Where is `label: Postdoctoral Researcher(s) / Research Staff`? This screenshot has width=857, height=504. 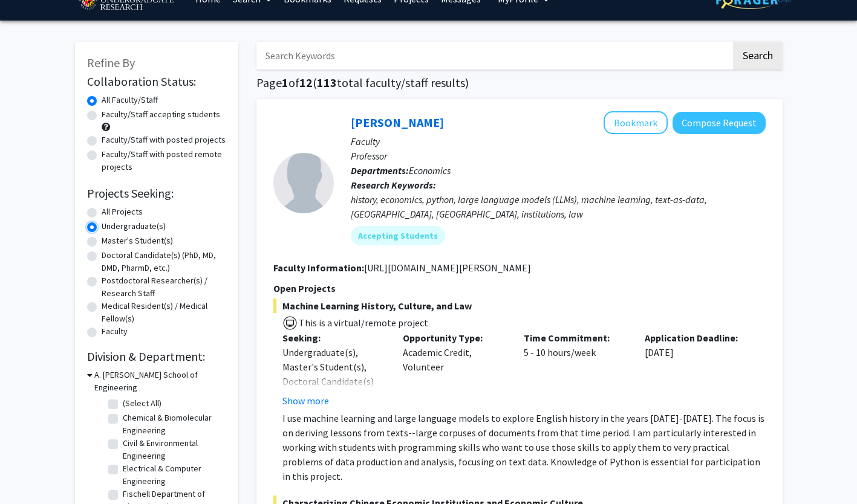
label: Postdoctoral Researcher(s) / Research Staff is located at coordinates (164, 287).